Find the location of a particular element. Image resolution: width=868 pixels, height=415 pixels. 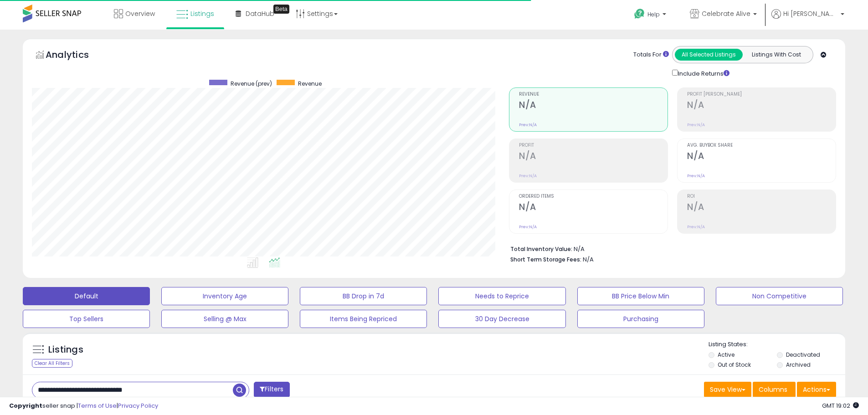

span: Celebrate Alive is located at coordinates (726, 14).